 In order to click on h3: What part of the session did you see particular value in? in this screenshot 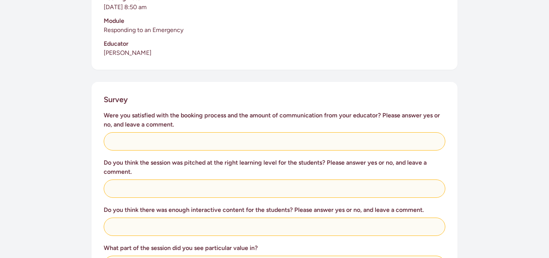, I will do `click(275, 248)`.